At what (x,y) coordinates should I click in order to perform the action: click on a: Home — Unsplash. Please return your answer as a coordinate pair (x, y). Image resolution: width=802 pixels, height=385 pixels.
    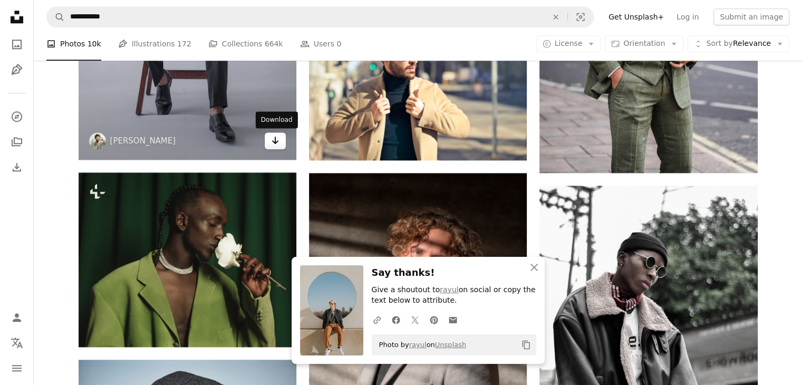
    Looking at the image, I should click on (17, 18).